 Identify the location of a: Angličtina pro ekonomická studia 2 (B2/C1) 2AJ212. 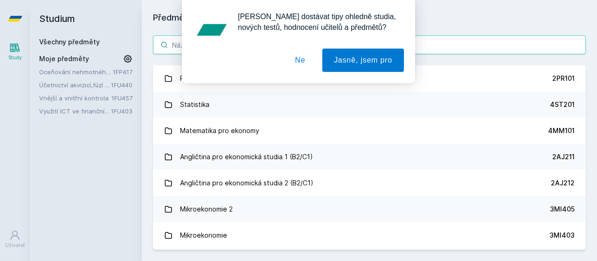
(369, 183).